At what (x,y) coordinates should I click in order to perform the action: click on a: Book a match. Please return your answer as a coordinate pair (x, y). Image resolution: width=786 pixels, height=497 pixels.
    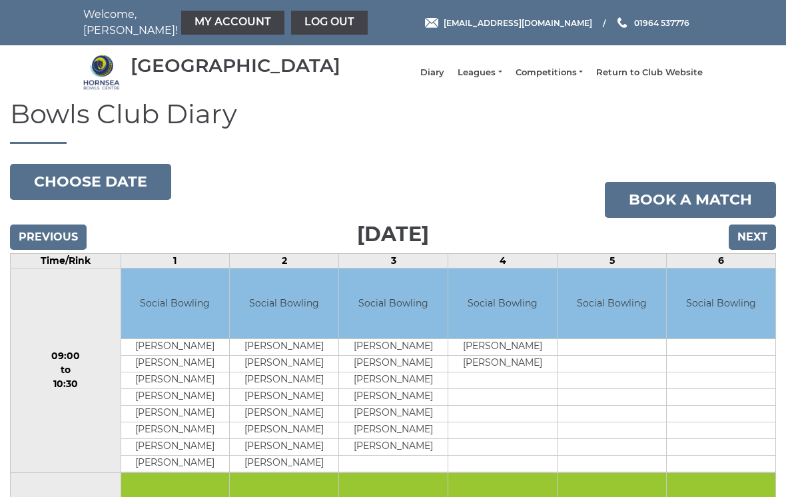
    Looking at the image, I should click on (690, 200).